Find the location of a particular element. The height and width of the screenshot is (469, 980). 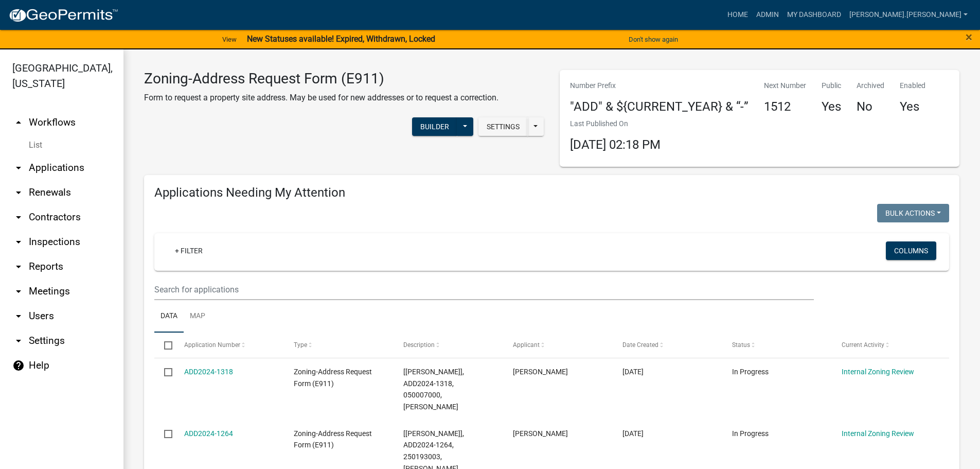

span: [Nicole Bradbury], ADD2024-1318, 050007000, DARRELL HART is located at coordinates (434, 389).